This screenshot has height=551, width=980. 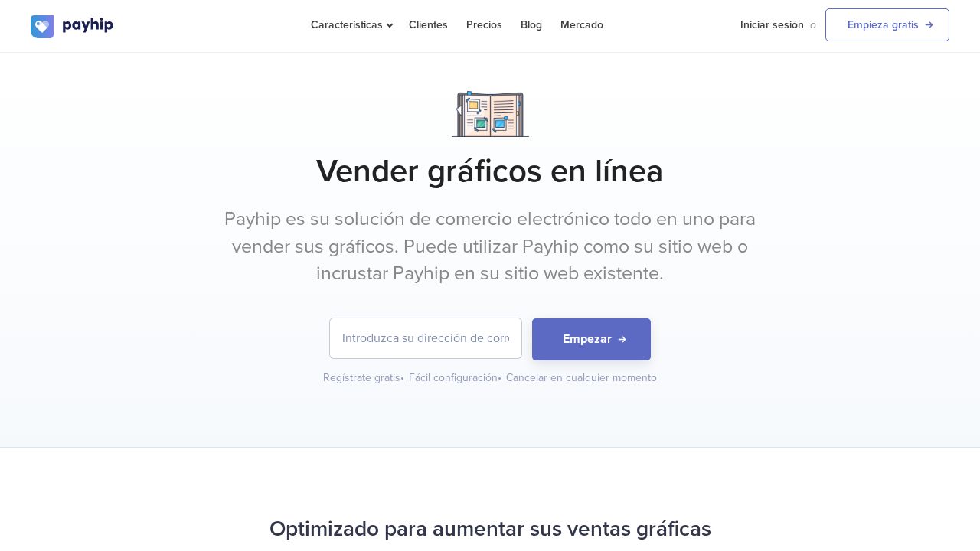 I want to click on p: Payhip es su solución de comercio electrónico todo en uno para vender sus gráficos. Puede utiliza..., so click(x=490, y=246).